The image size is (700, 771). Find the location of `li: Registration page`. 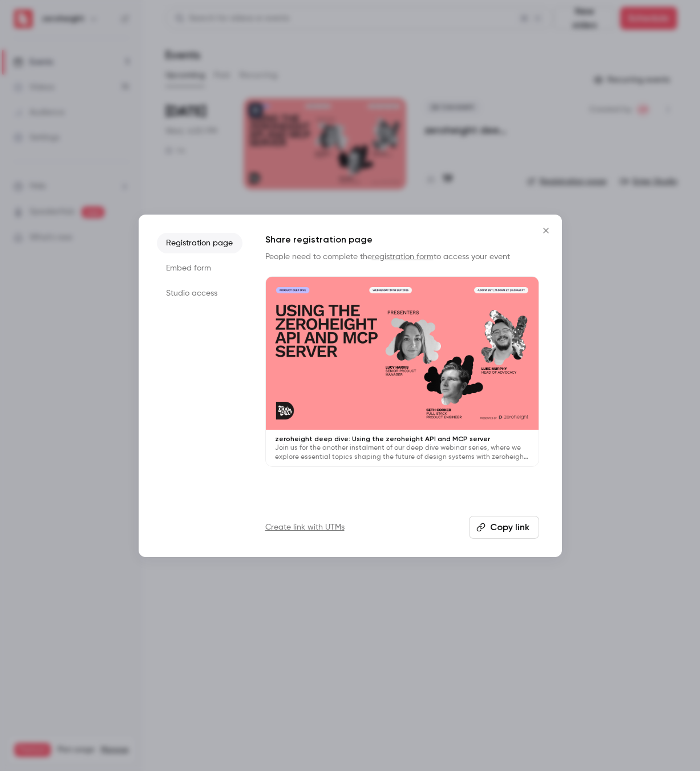

li: Registration page is located at coordinates (199, 243).